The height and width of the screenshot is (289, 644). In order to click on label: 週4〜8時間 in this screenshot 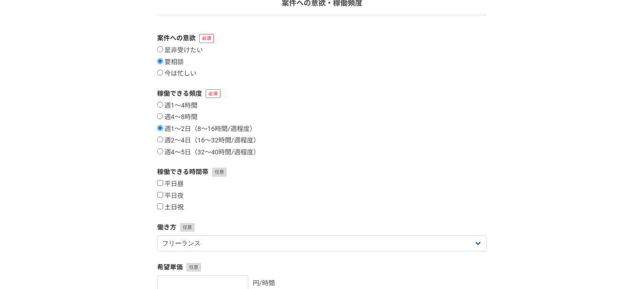, I will do `click(177, 117)`.